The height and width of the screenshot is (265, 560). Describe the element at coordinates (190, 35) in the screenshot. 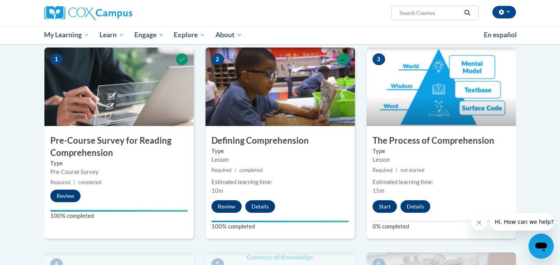

I see `span: Explore` at that location.